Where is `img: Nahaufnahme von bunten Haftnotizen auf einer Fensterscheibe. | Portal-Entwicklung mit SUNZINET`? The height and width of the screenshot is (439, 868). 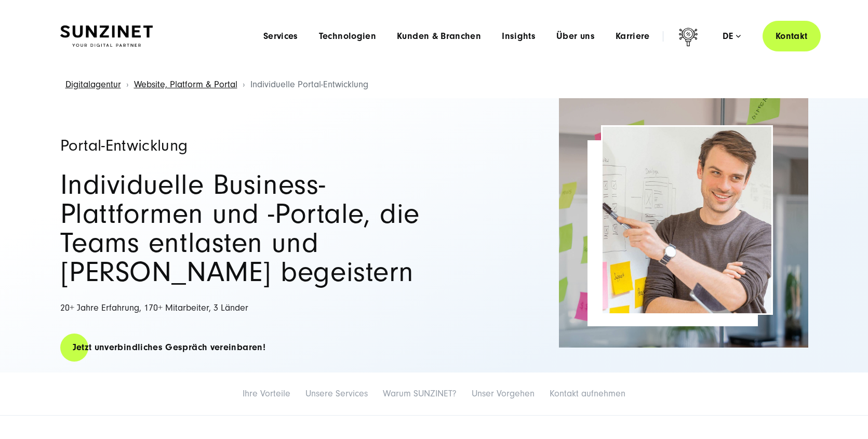 img: Nahaufnahme von bunten Haftnotizen auf einer Fensterscheibe. | Portal-Entwicklung mit SUNZINET is located at coordinates (684, 223).